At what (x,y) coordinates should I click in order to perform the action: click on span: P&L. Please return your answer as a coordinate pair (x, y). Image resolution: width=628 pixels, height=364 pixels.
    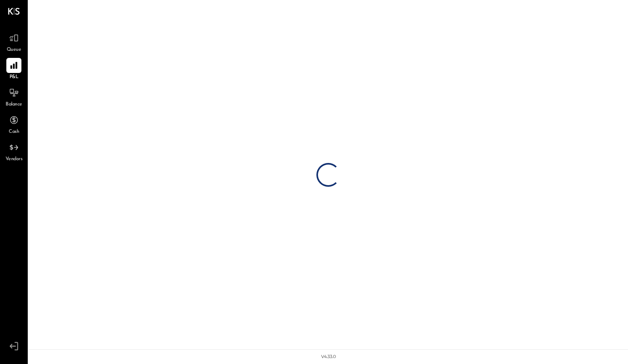
    Looking at the image, I should click on (14, 77).